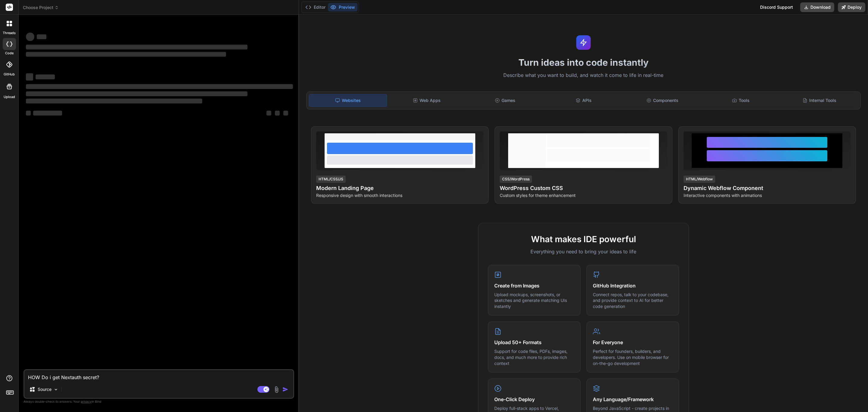 This screenshot has height=412, width=868. Describe the element at coordinates (277, 390) in the screenshot. I see `img: attachment` at that location.